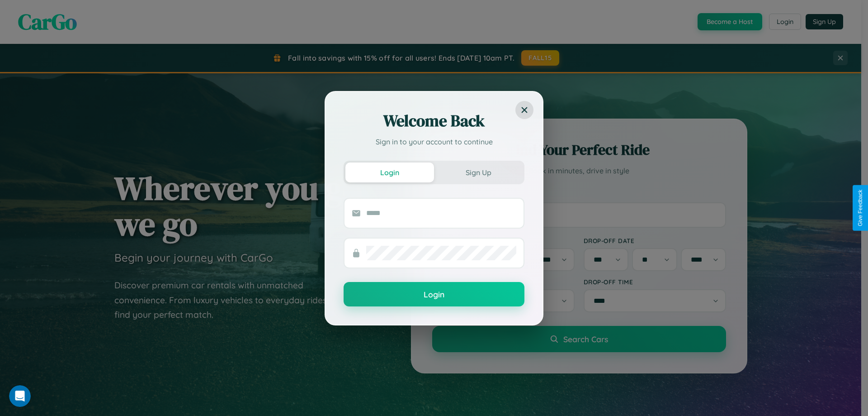  What do you see at coordinates (434, 141) in the screenshot?
I see `p: Sign in to your account to continue` at bounding box center [434, 141].